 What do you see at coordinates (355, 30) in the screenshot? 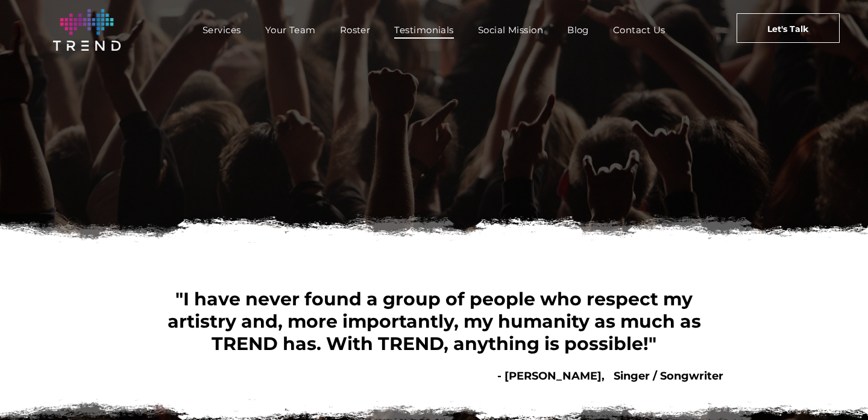
I see `a: Roster` at bounding box center [355, 30].